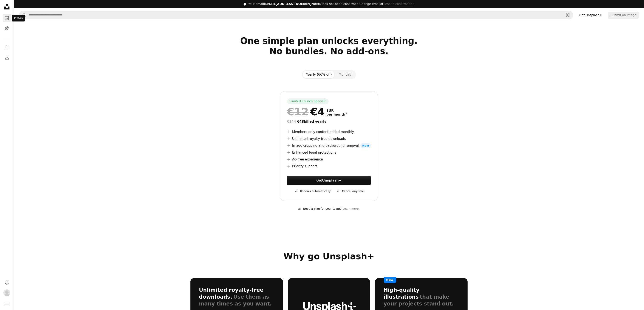 This screenshot has height=310, width=644. What do you see at coordinates (346, 114) in the screenshot?
I see `a: 2` at bounding box center [346, 114].